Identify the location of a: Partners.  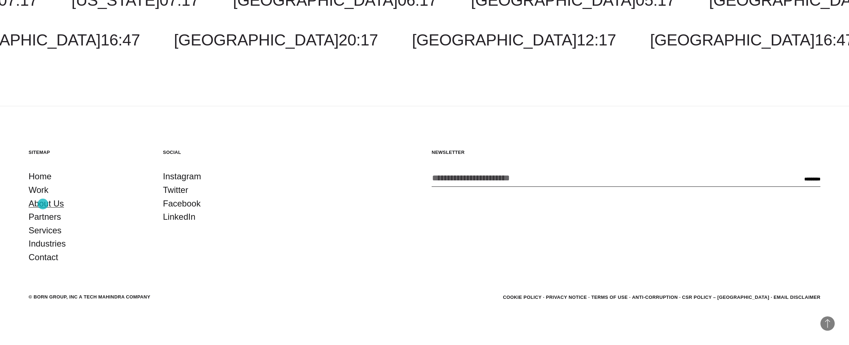
(45, 217).